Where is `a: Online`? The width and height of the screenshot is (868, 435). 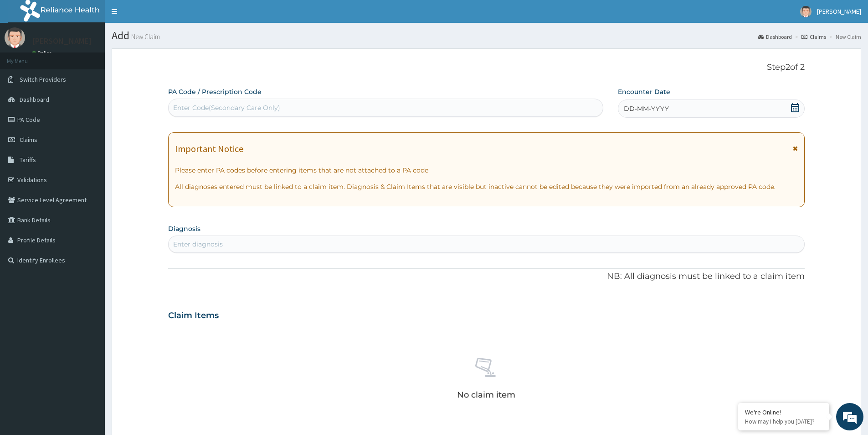
a: Online is located at coordinates (43, 53).